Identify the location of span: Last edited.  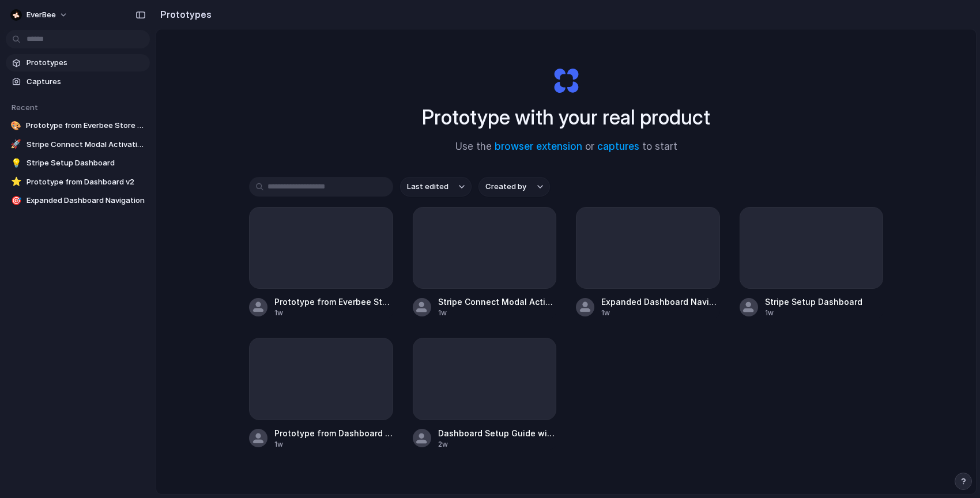
(427, 187).